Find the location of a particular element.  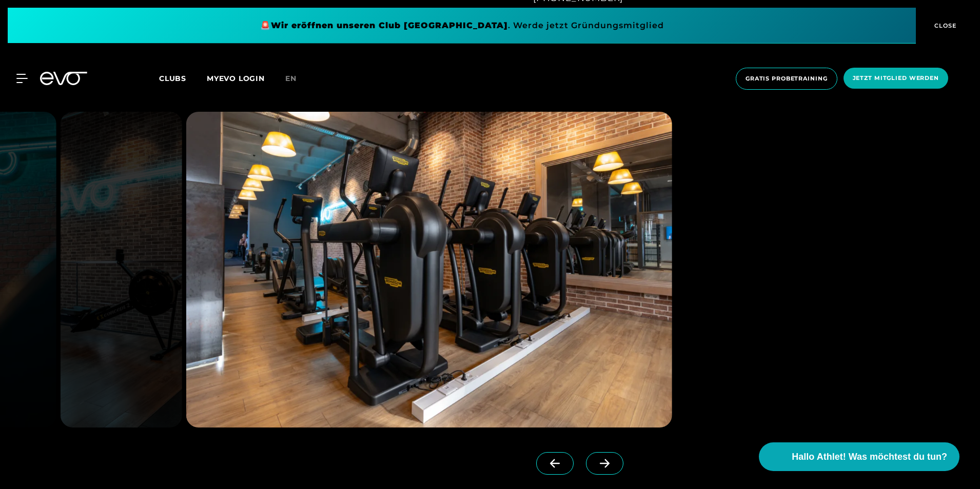

span: Clubs is located at coordinates (172, 79).